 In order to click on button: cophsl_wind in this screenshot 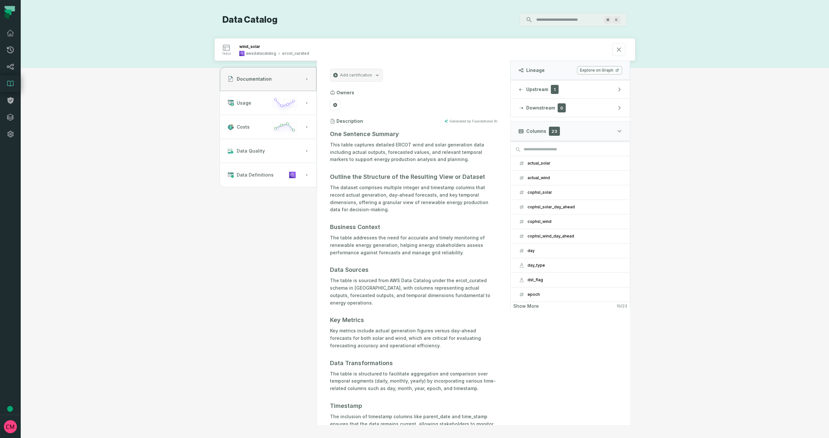, I will do `click(570, 221)`.